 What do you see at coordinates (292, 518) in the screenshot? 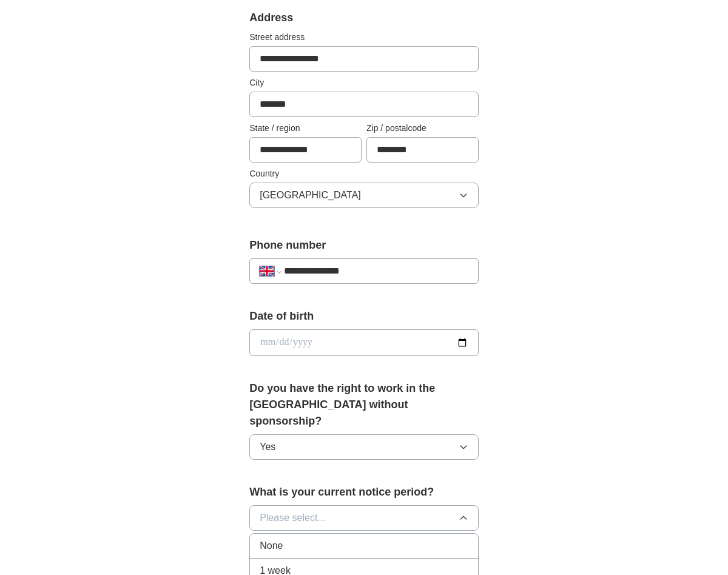
I see `span: Please select...` at bounding box center [292, 518].